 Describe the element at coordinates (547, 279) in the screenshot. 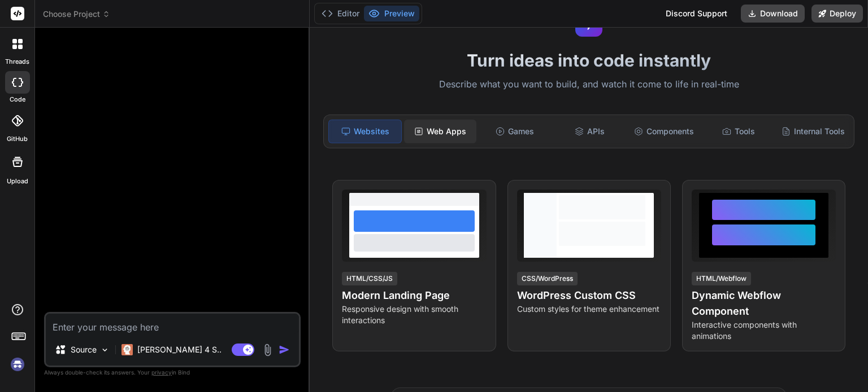

I see `div: CSS/WordPress` at that location.